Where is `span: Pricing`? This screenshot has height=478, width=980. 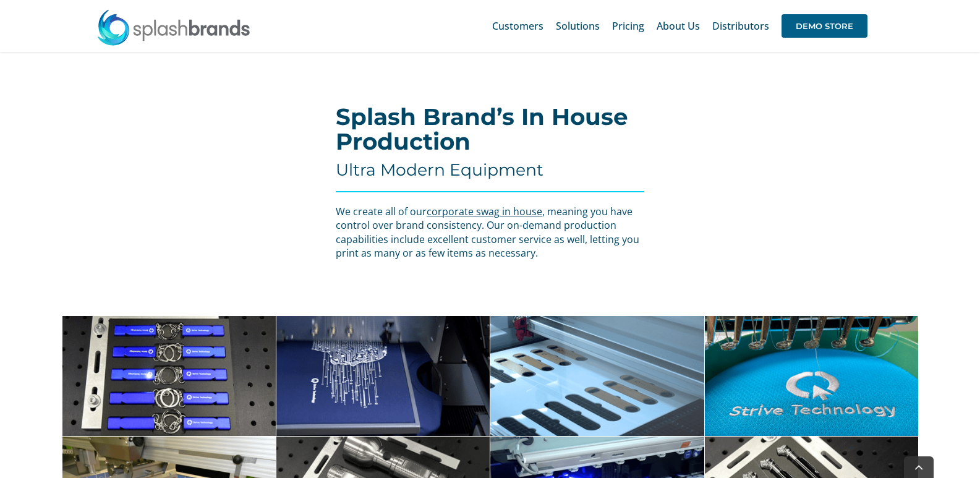 span: Pricing is located at coordinates (629, 26).